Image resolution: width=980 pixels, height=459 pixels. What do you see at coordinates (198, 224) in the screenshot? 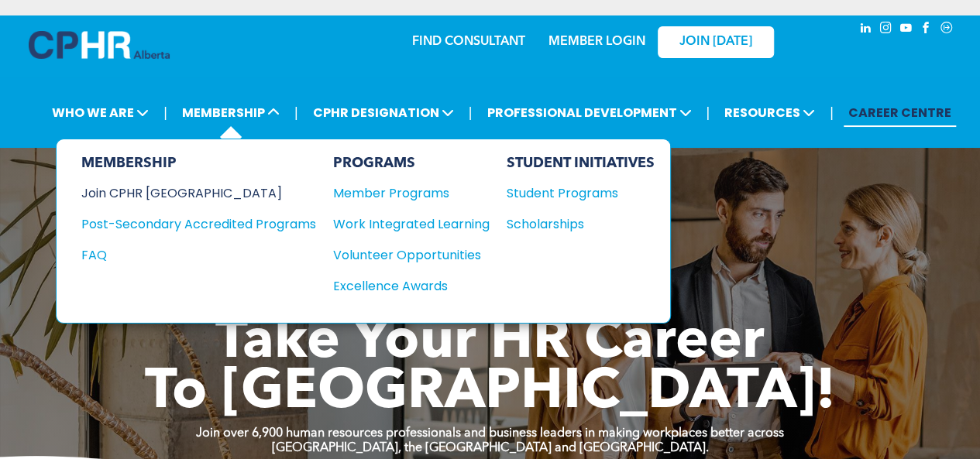
I see `a: Post-Secondary Accredited Programs` at bounding box center [198, 224].